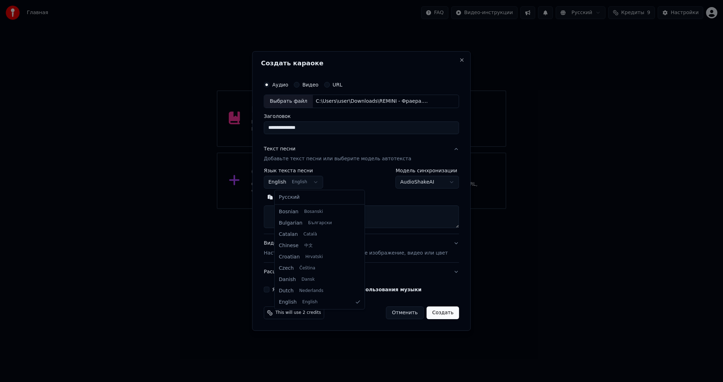 The width and height of the screenshot is (723, 382). What do you see at coordinates (286, 268) in the screenshot?
I see `span: Czech` at bounding box center [286, 268].